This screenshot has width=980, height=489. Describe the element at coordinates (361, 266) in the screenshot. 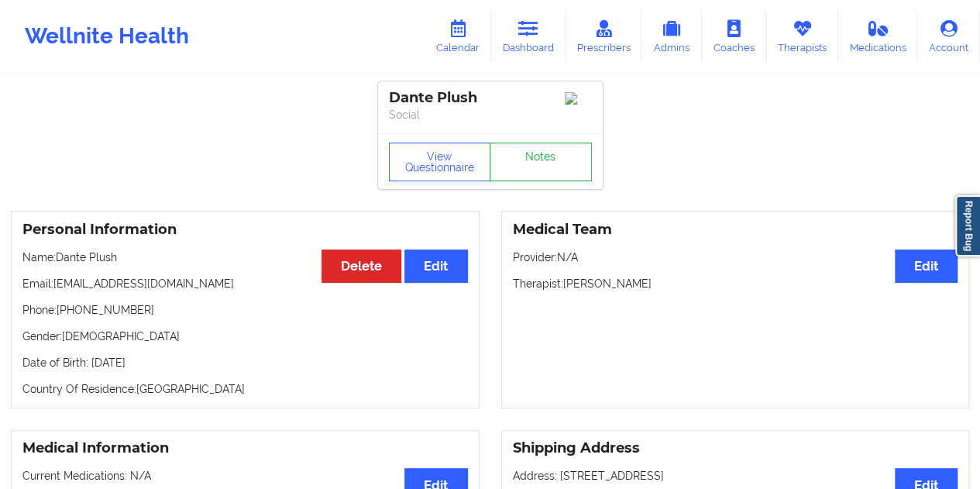

I see `button: Delete` at that location.